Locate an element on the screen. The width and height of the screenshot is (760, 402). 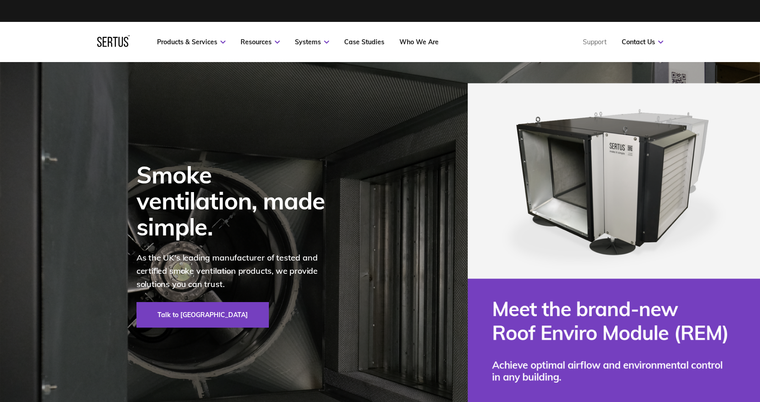
a: Resources is located at coordinates (260, 42).